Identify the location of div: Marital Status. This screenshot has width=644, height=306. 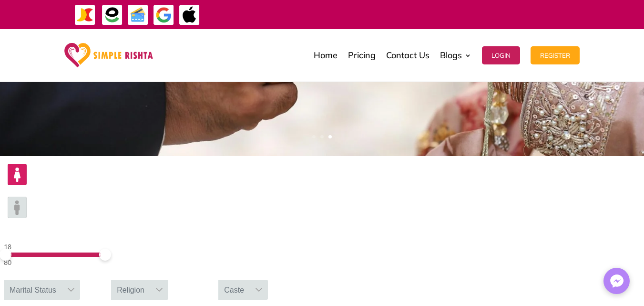
(33, 290).